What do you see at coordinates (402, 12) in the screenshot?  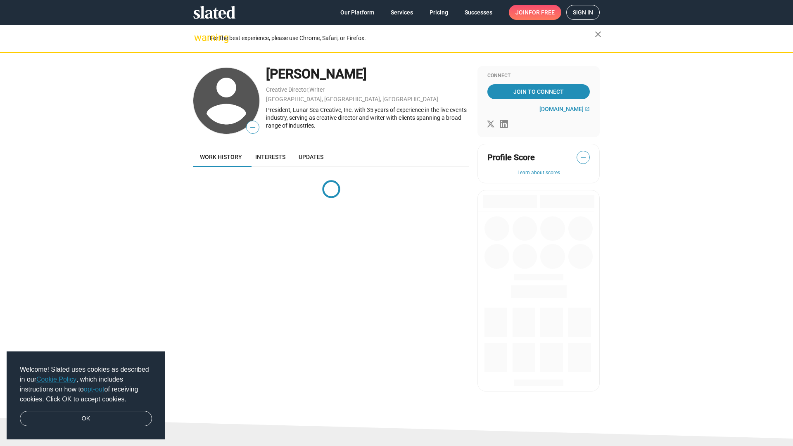 I see `span: Services` at bounding box center [402, 12].